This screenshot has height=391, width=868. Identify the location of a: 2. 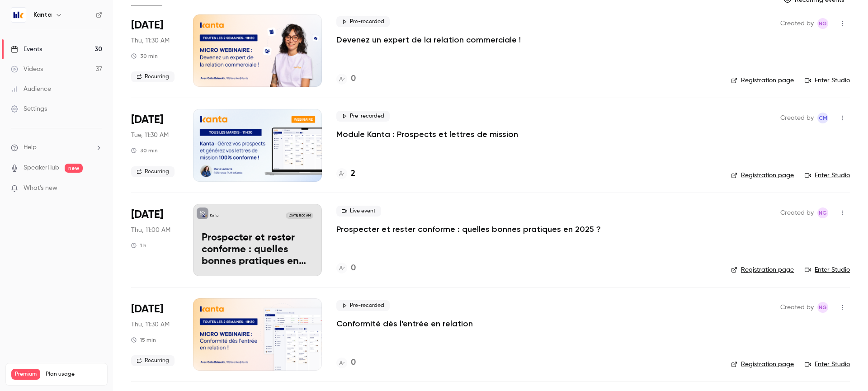
(346, 173).